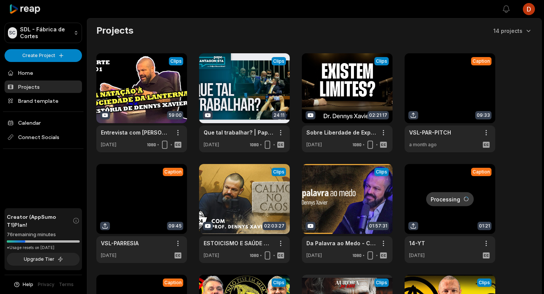  I want to click on a: Projects, so click(43, 87).